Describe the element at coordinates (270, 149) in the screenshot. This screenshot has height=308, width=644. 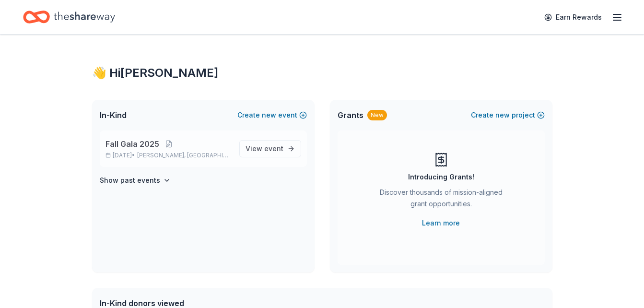
I see `a: View event` at that location.